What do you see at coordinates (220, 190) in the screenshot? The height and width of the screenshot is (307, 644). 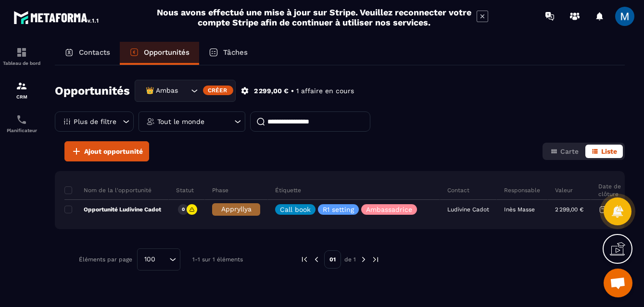 I see `p: Phase` at bounding box center [220, 190].